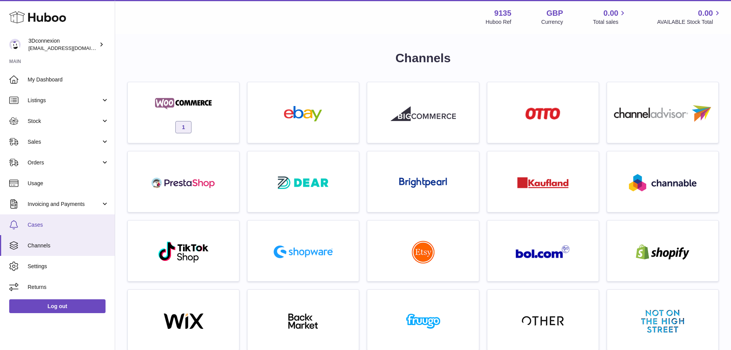 This screenshot has width=731, height=350. Describe the element at coordinates (64, 121) in the screenshot. I see `span: Stock` at that location.